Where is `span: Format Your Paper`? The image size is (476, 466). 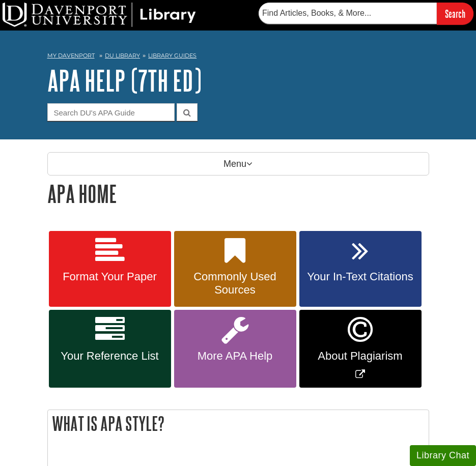 span: Format Your Paper is located at coordinates (110, 277).